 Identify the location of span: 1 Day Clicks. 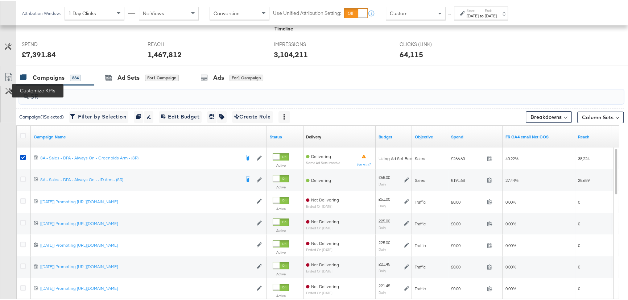
(82, 12).